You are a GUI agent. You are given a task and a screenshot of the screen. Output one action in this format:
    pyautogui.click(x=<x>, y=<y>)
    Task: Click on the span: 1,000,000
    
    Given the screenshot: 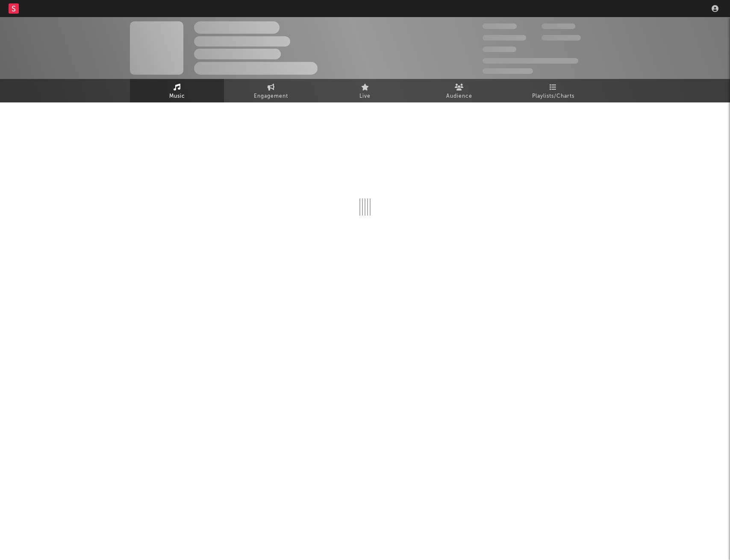 What is the action you would take?
    pyautogui.click(x=561, y=37)
    